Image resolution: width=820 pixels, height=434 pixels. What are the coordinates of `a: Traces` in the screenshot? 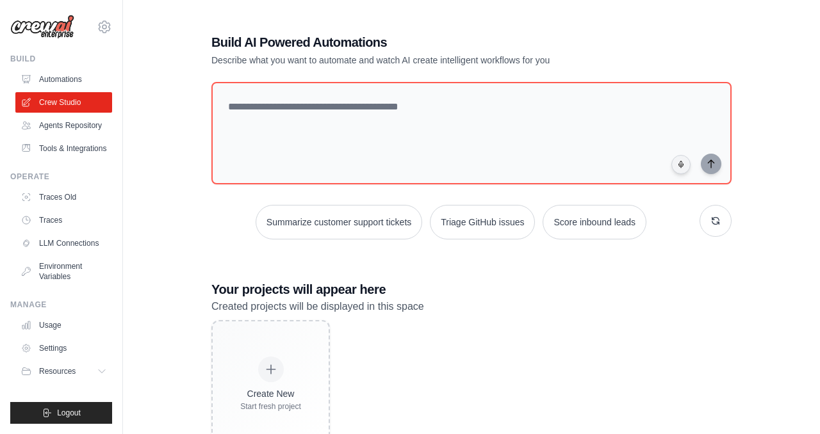 It's located at (63, 220).